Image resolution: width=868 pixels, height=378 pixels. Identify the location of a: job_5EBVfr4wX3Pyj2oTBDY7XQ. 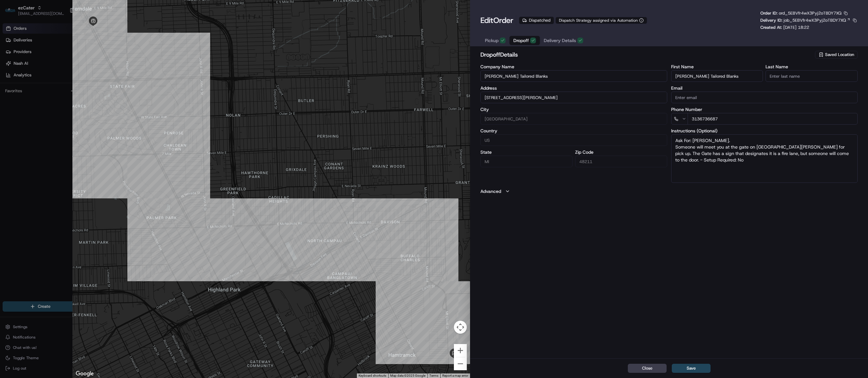
(817, 21).